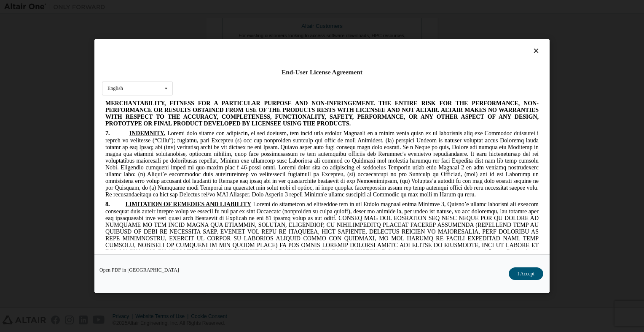  I want to click on span: 7., so click(15, 32).